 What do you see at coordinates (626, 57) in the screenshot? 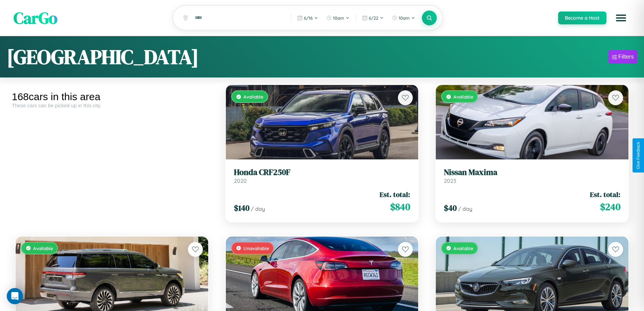
I see `div: Filters` at bounding box center [626, 57].